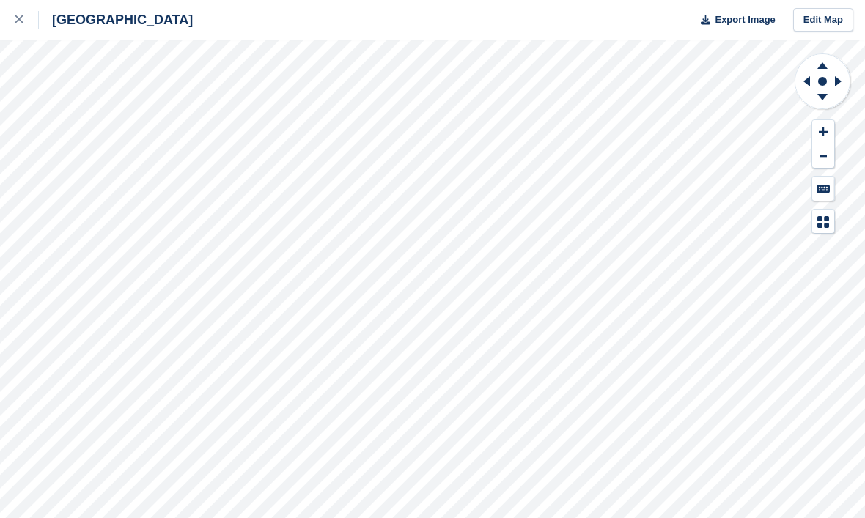 The width and height of the screenshot is (865, 518). I want to click on button: Export Image, so click(734, 20).